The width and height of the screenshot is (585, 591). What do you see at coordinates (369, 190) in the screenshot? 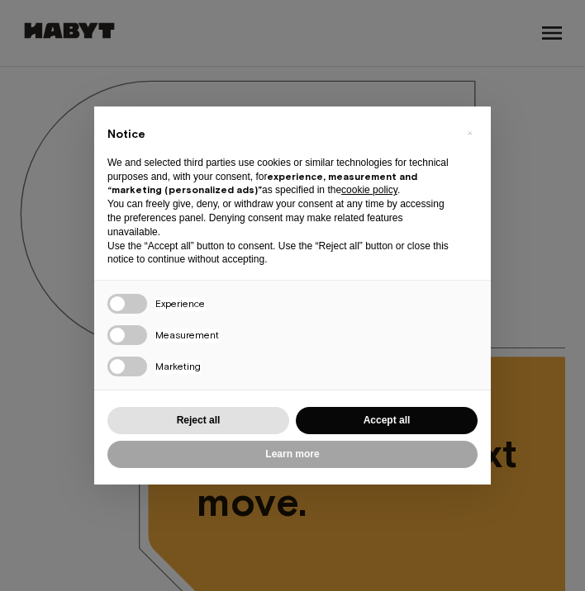
I see `a: cookie policy` at bounding box center [369, 190].